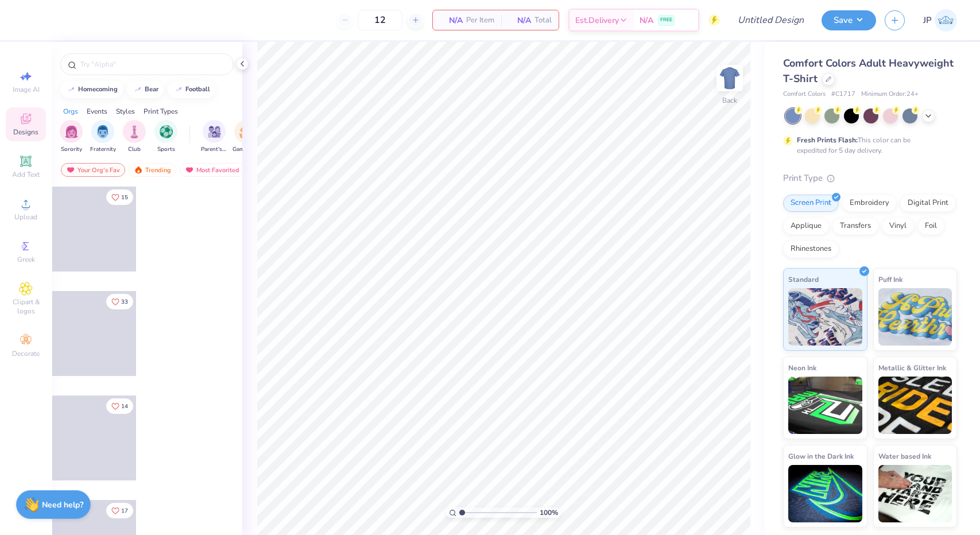 The width and height of the screenshot is (980, 535). Describe the element at coordinates (26, 306) in the screenshot. I see `span: Clipart & logos` at that location.